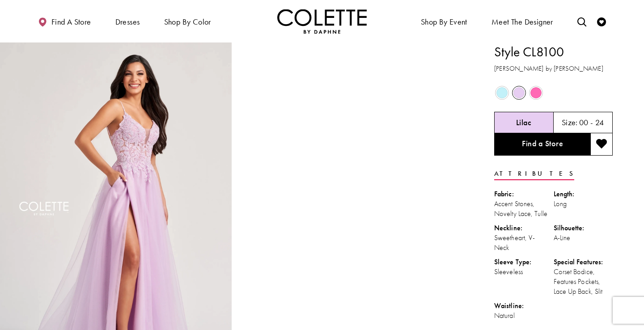 The height and width of the screenshot is (330, 644). Describe the element at coordinates (524, 209) in the screenshot. I see `div: Accent Stones, Novelty Lace, Tulle` at that location.